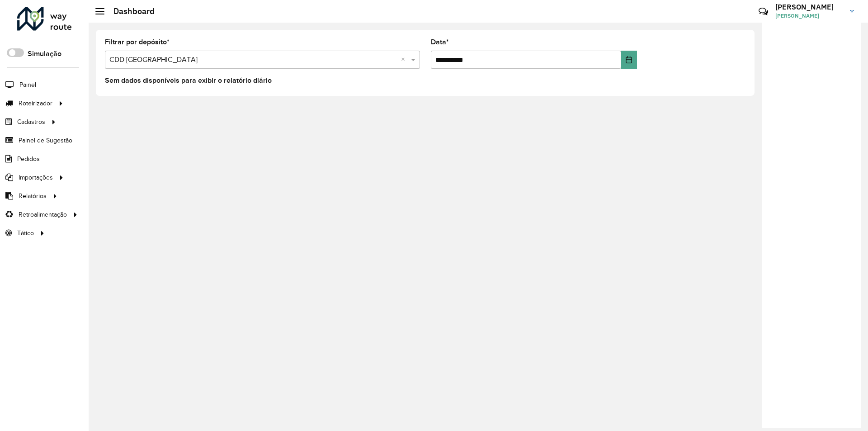 This screenshot has width=868, height=431. Describe the element at coordinates (31, 122) in the screenshot. I see `span: Cadastros` at that location.